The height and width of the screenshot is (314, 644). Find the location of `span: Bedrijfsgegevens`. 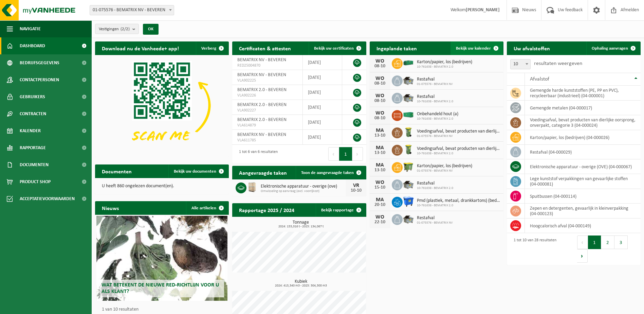

span: Bedrijfsgegevens is located at coordinates (39, 63).